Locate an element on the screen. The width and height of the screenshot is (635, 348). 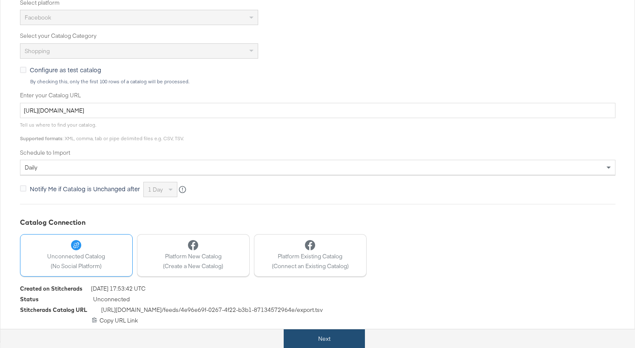
span: (Connect an Existing Catalog) is located at coordinates (310, 266).